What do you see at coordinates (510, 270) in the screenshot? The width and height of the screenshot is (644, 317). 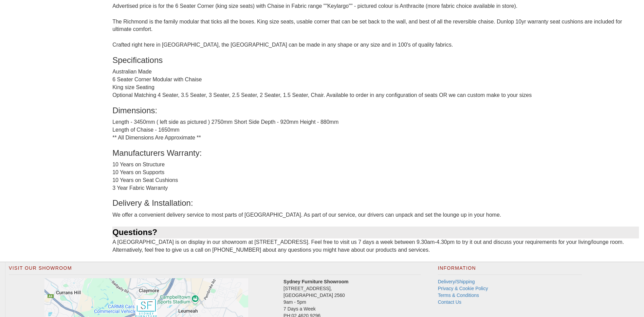 I see `h2: Information` at bounding box center [510, 270].